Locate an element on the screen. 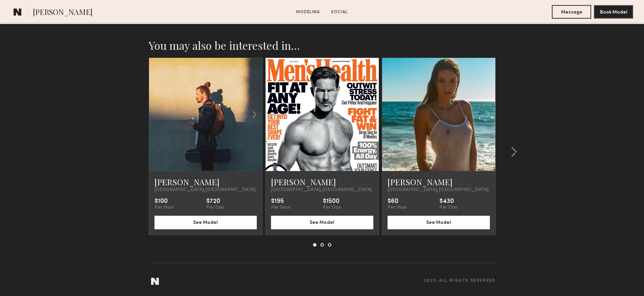 The image size is (644, 296). div: $720 is located at coordinates (215, 201).